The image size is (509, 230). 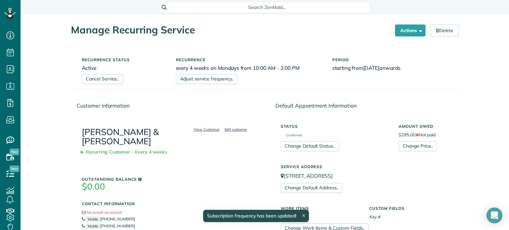 What do you see at coordinates (256, 216) in the screenshot?
I see `div: Subscription frequency has been updated!` at bounding box center [256, 216].